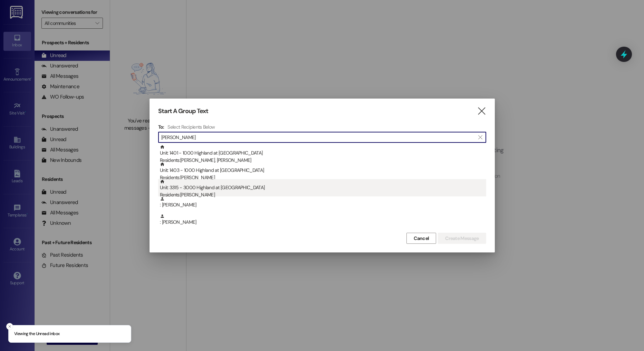 The width and height of the screenshot is (644, 351). I want to click on h3: To:, so click(161, 127).